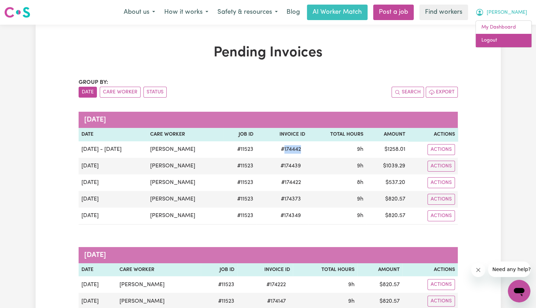 The height and width of the screenshot is (308, 536). What do you see at coordinates (291, 166) in the screenshot?
I see `span: # 174439` at bounding box center [291, 166].